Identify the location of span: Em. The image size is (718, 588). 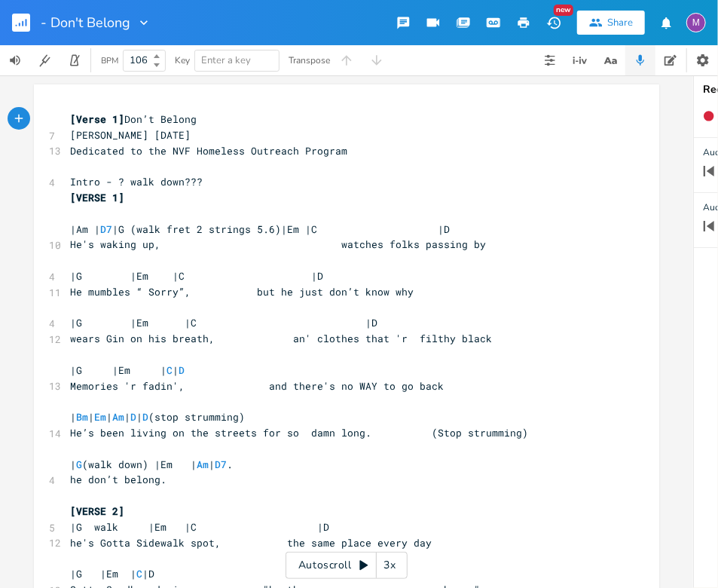
(100, 417).